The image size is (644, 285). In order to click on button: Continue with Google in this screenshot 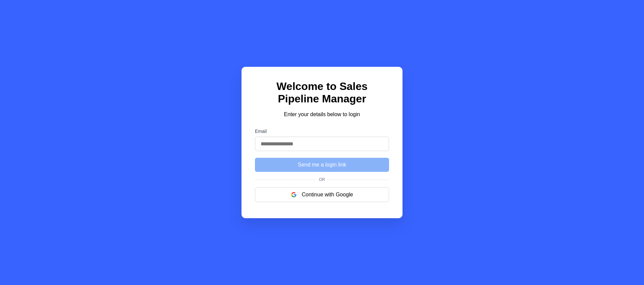, I will do `click(322, 195)`.